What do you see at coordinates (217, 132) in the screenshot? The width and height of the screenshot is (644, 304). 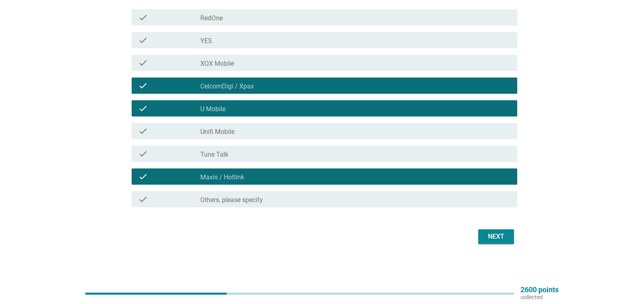 I see `label: Unifi Mobile` at bounding box center [217, 132].